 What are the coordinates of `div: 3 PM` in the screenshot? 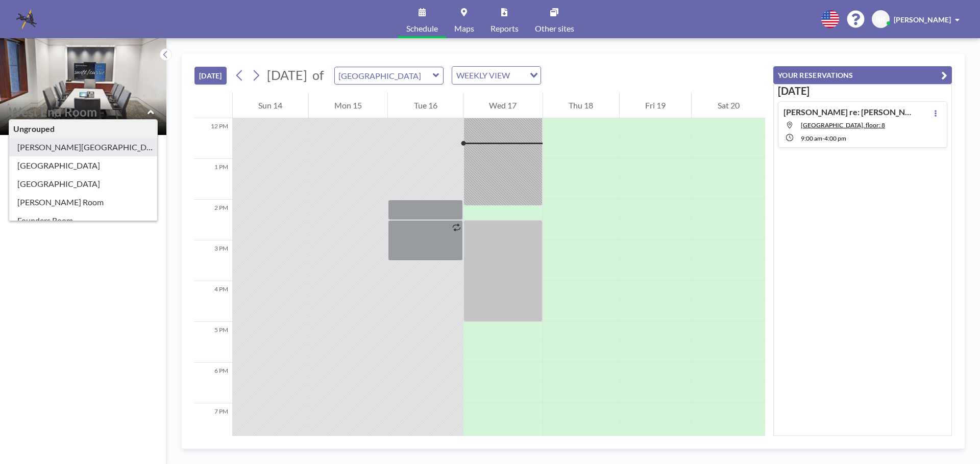 It's located at (214, 261).